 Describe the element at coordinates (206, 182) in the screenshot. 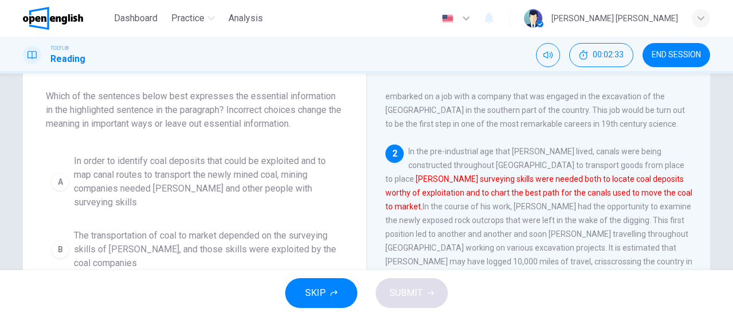

I see `span: In order to identify coal deposits that could be exploited and to map canal routes to transport t...` at that location.